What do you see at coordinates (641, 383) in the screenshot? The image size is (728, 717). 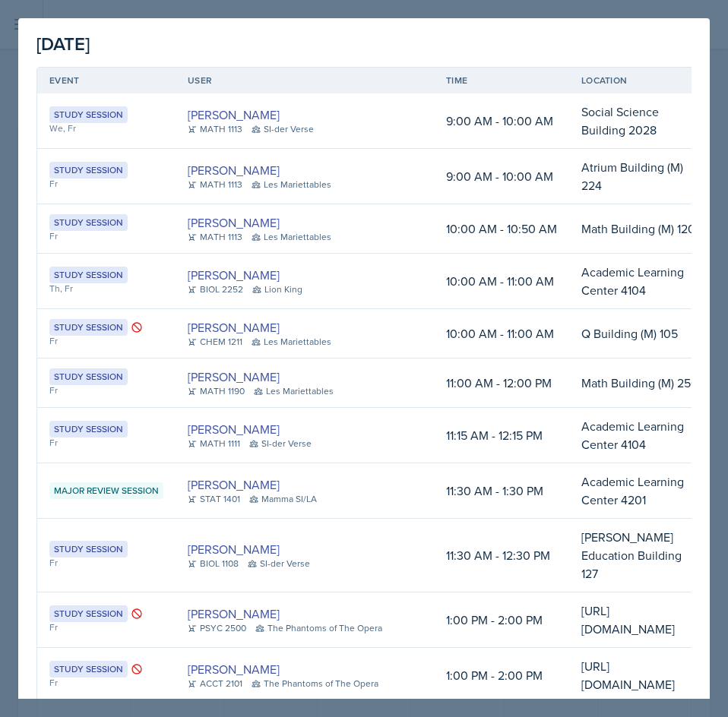 I see `td: Math Building (M) 250` at bounding box center [641, 383].